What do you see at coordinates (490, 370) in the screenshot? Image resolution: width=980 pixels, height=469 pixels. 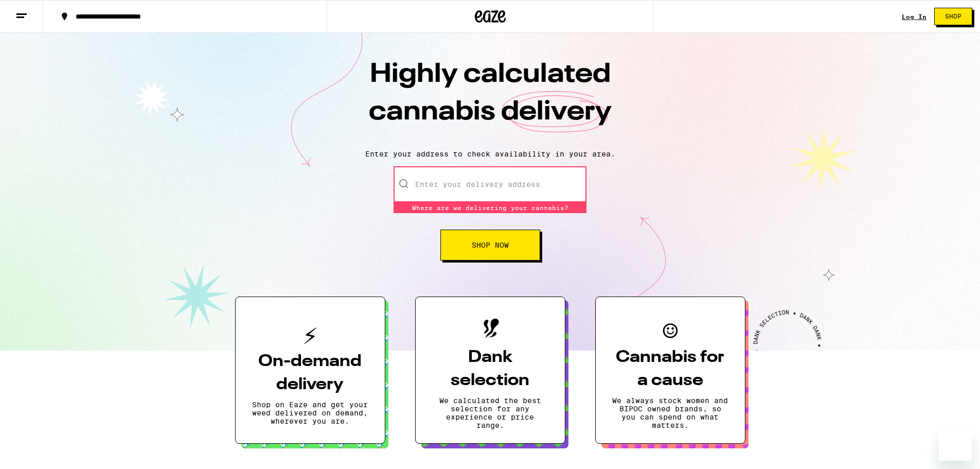 I see `button: Dank selectionWe calculated the best selection for any experience or price range.` at bounding box center [490, 370].